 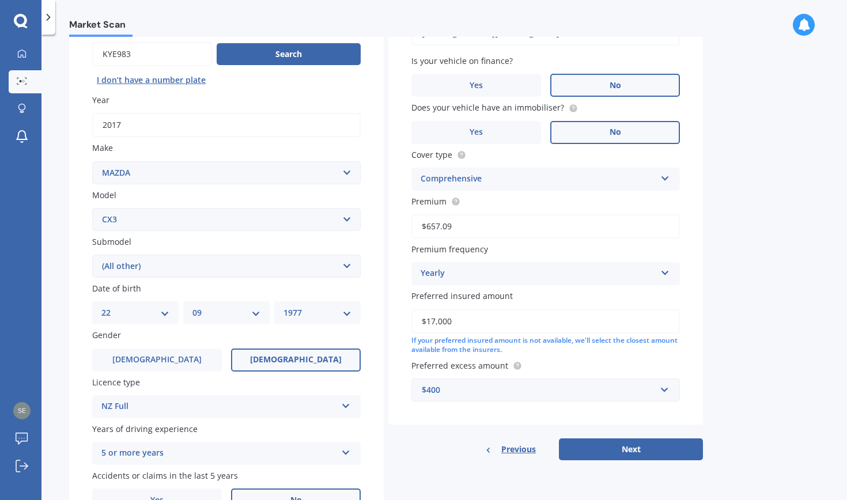 I want to click on div: If your preferred insured amount is not available, we'll select the closest amount available from..., so click(x=546, y=346).